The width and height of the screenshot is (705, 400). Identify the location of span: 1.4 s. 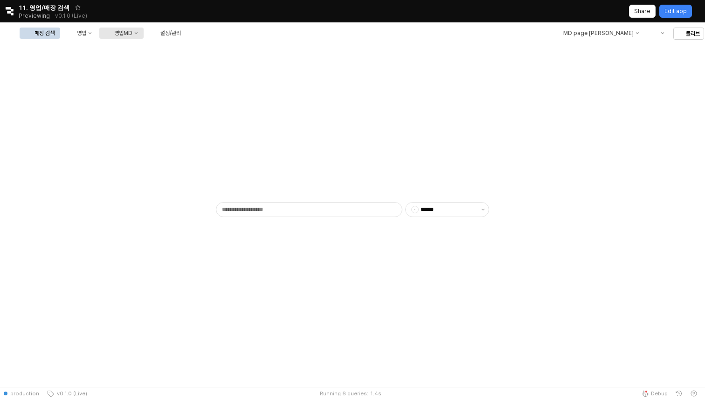
(375, 393).